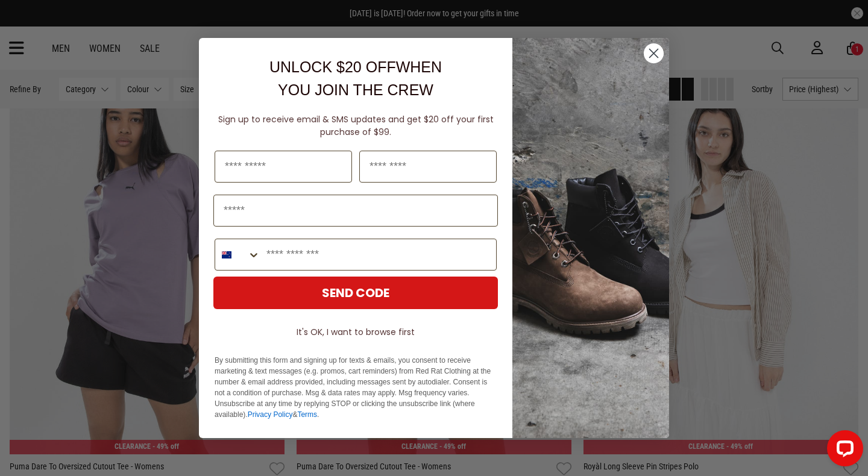  What do you see at coordinates (28, 23) in the screenshot?
I see `button: Open LiveChat chat widget` at bounding box center [28, 23].